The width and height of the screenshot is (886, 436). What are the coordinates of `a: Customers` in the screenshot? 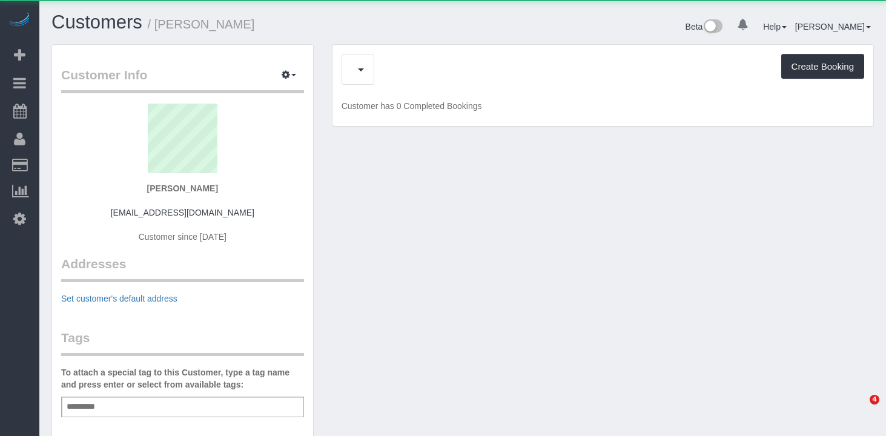 It's located at (97, 22).